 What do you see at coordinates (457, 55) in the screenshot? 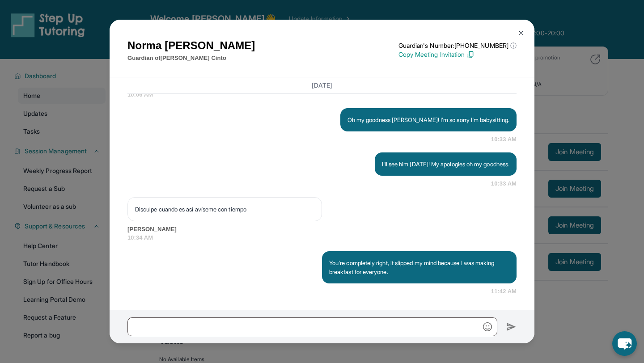
I see `p: Copy Meeting Invitation` at bounding box center [457, 55].